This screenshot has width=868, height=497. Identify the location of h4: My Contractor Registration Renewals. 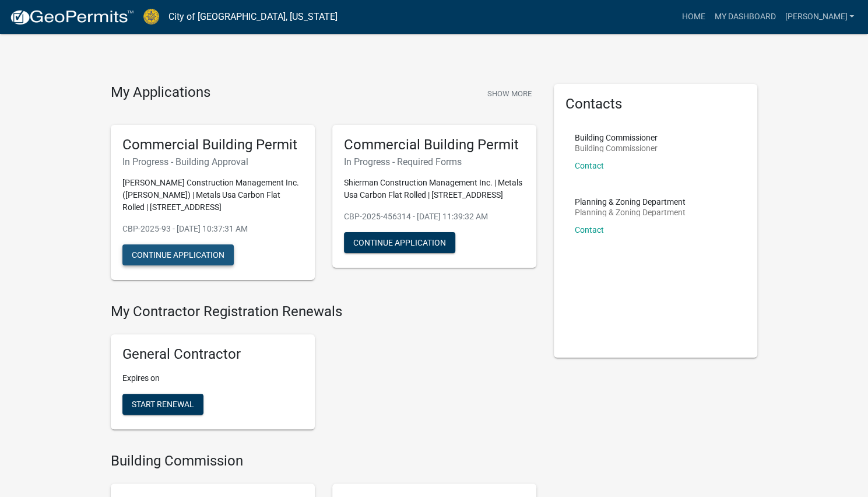
(324, 312).